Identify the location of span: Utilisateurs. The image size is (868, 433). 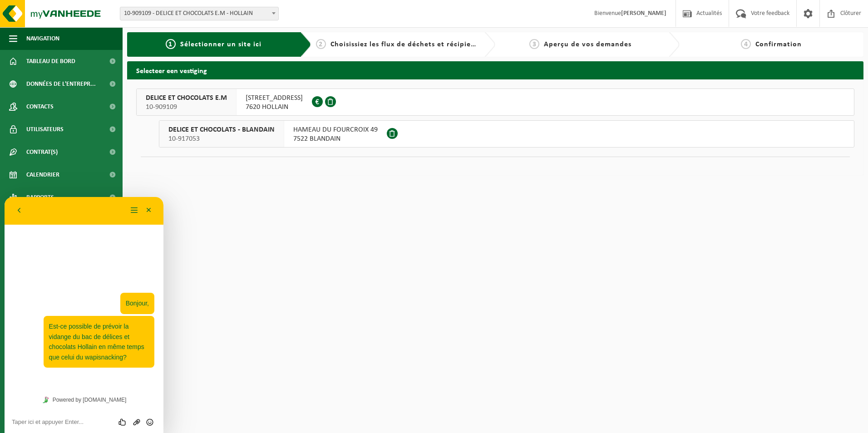
(45, 129).